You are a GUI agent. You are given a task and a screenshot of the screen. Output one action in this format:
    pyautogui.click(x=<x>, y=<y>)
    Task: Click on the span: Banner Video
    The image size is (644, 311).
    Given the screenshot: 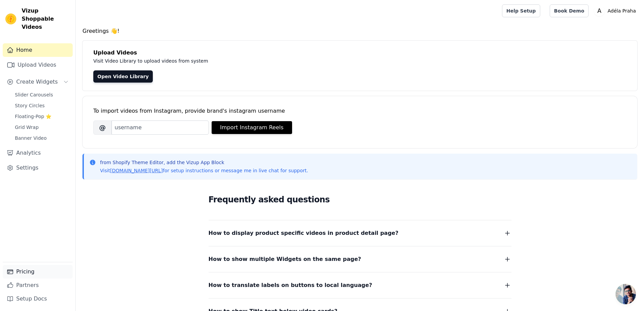 What is the action you would take?
    pyautogui.click(x=31, y=138)
    